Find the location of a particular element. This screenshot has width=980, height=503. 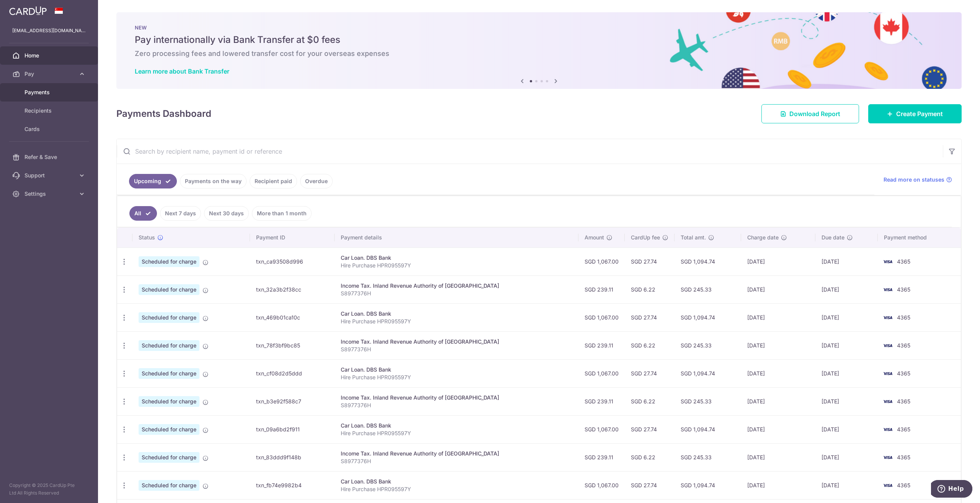

span: CardUp fee is located at coordinates (645, 237).